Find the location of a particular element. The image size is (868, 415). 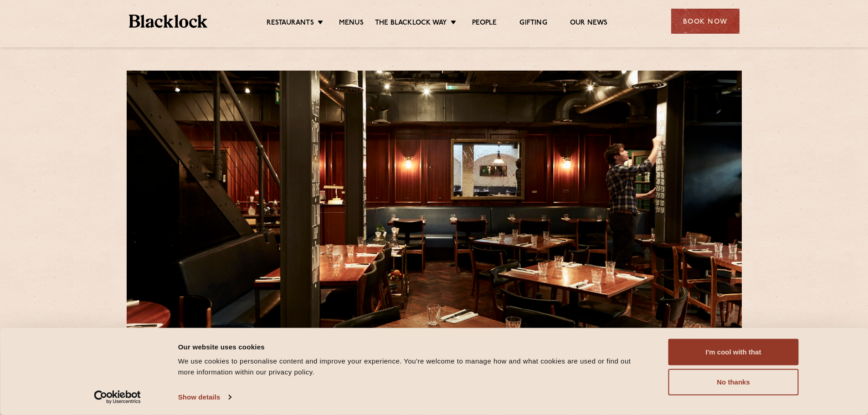

a: Menus is located at coordinates (352, 24).